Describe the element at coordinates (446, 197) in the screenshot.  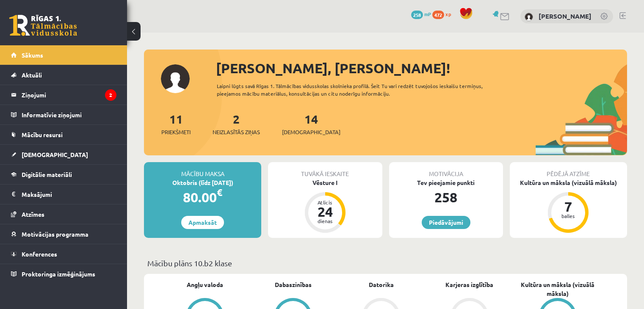
I see `div: 258` at that location.